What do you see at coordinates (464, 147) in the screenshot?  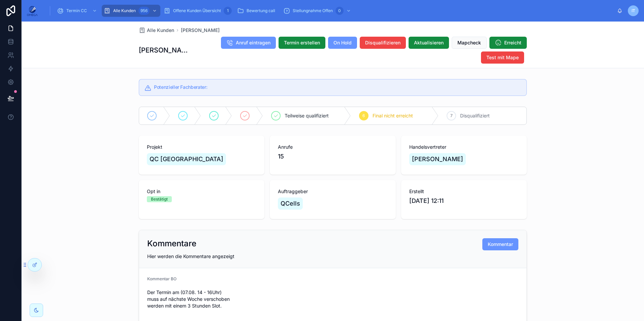 I see `span: Handelsvertreter` at bounding box center [464, 147].